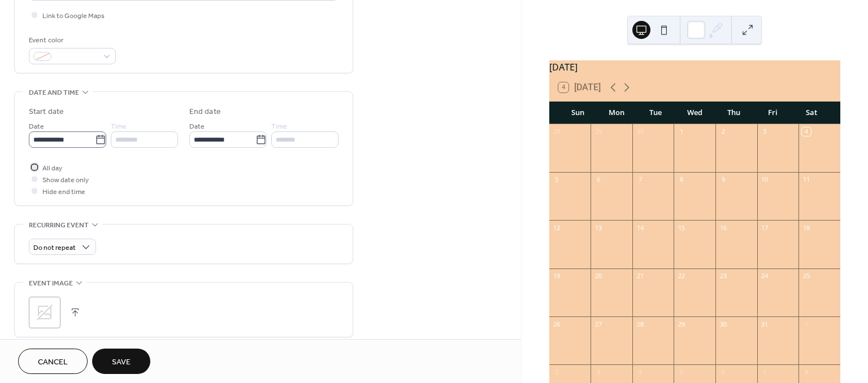  Describe the element at coordinates (64, 192) in the screenshot. I see `span: Hide end time` at that location.